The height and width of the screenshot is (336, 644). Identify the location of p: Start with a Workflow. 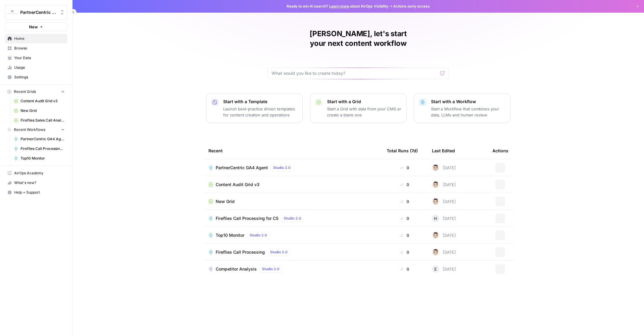
(468, 102).